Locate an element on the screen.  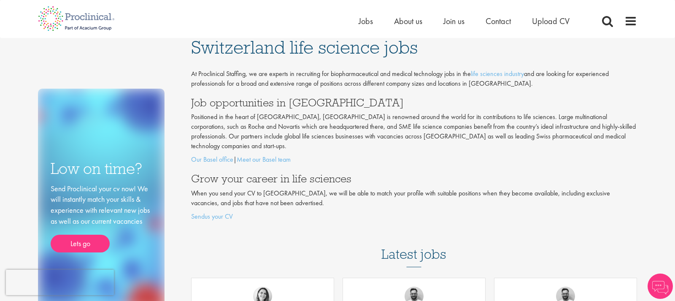
p: At Proclinical Staffing, we are experts in recruiting for biopharmaceutical and medical technolog... is located at coordinates (414, 79).